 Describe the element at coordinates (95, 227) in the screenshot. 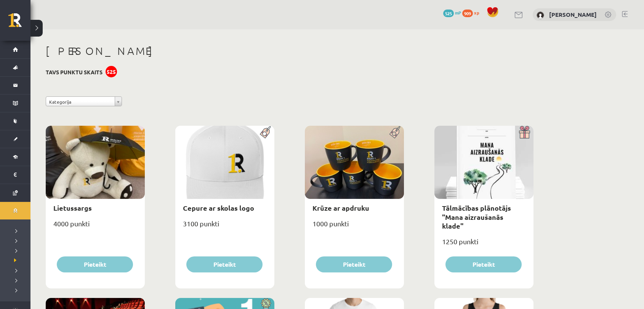

I see `div: 4000 punkti` at that location.